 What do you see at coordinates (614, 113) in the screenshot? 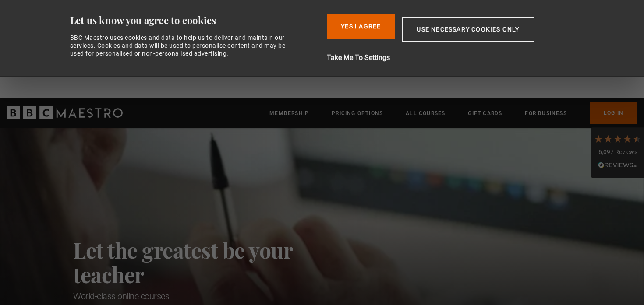
I see `a: Log In` at bounding box center [614, 113].